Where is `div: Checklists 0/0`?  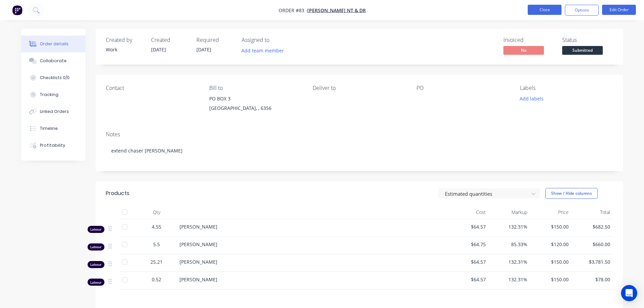
div: Checklists 0/0 is located at coordinates (55, 78).